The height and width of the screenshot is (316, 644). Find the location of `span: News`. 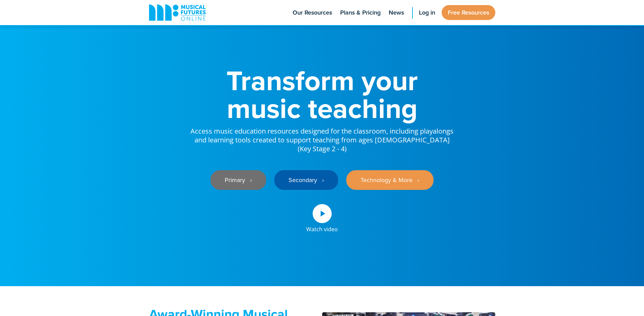

span: News is located at coordinates (396, 13).